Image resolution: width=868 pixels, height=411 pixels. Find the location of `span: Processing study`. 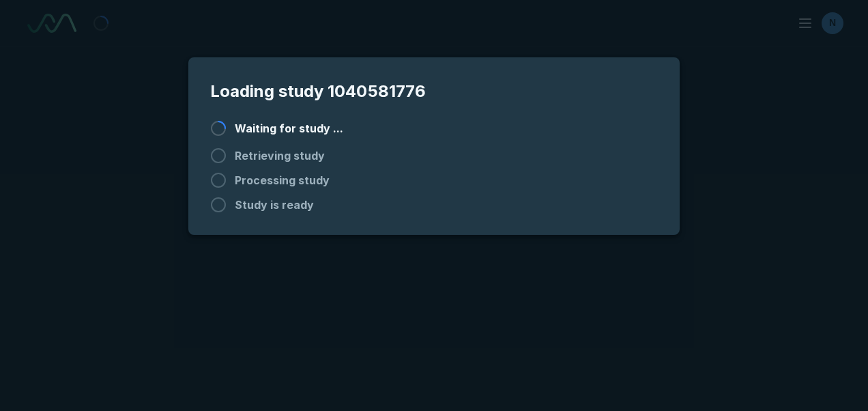

span: Processing study is located at coordinates (281, 180).